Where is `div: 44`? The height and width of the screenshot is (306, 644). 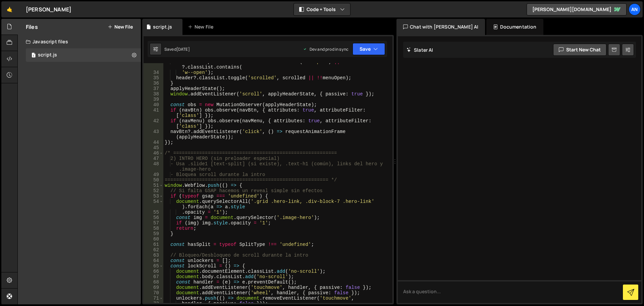 div: 44 is located at coordinates (153, 142).